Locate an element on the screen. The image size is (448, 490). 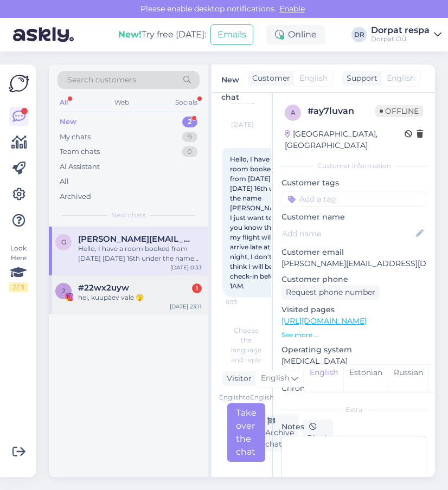
p: Customer tags is located at coordinates (354, 183).